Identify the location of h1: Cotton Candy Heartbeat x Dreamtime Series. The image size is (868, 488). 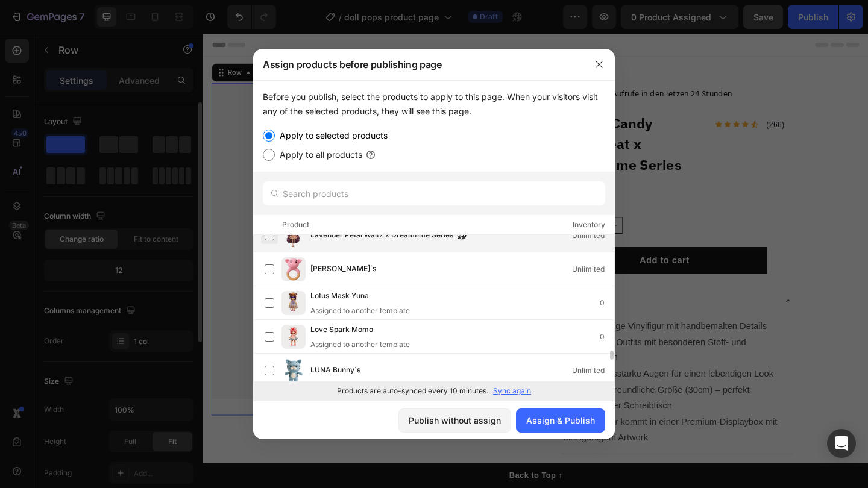
(469, 121).